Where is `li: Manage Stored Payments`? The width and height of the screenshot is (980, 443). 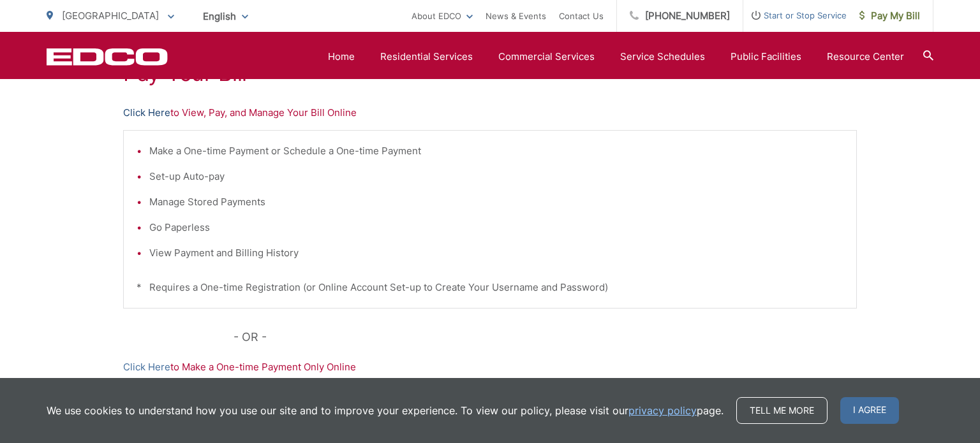 li: Manage Stored Payments is located at coordinates (496, 202).